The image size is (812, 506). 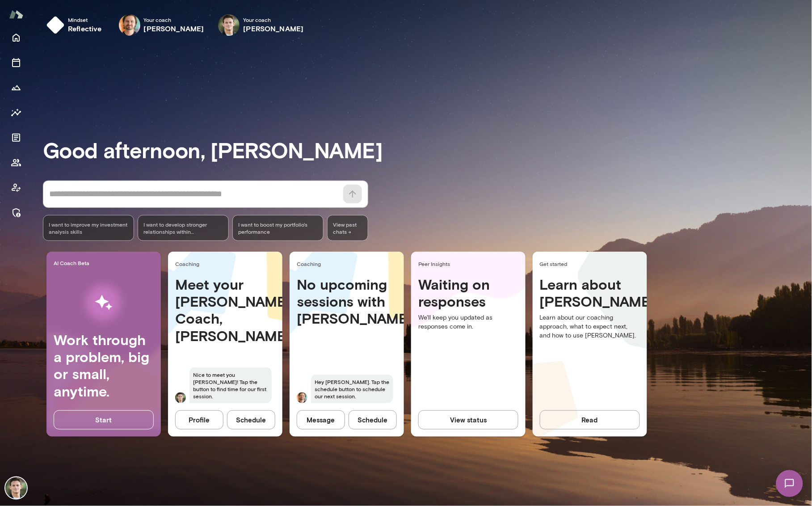 What do you see at coordinates (55, 25) in the screenshot?
I see `img: mindset` at bounding box center [55, 25].